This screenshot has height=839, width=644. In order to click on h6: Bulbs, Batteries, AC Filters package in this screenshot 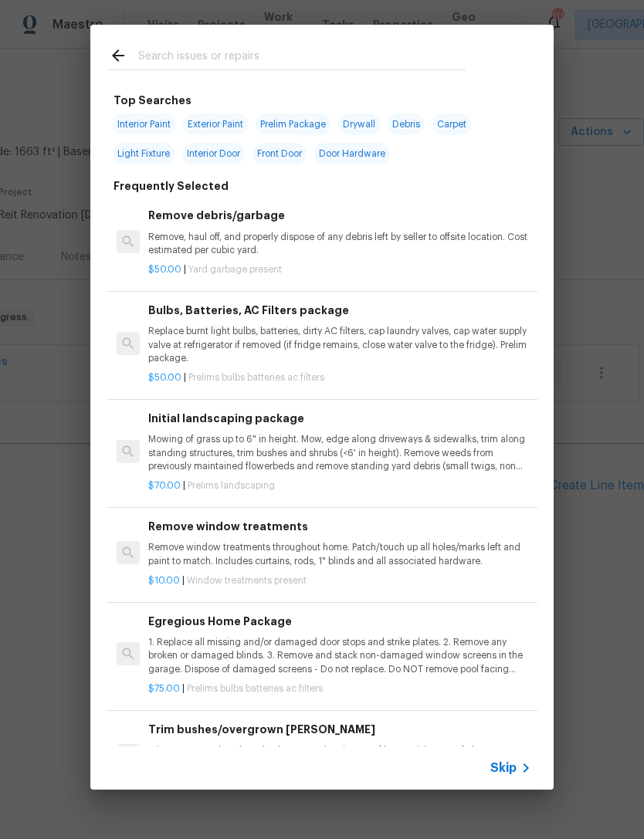, I will do `click(339, 310)`.